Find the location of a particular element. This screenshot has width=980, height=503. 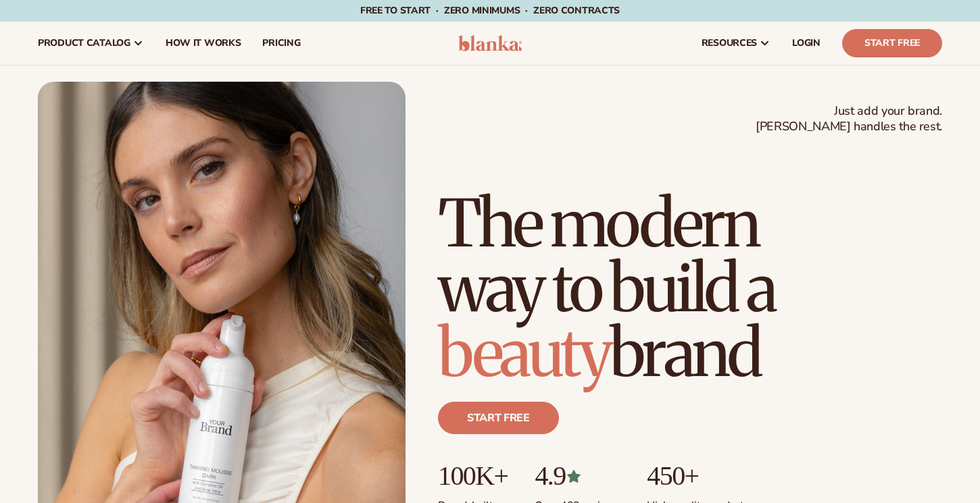

a: resources is located at coordinates (736, 43).